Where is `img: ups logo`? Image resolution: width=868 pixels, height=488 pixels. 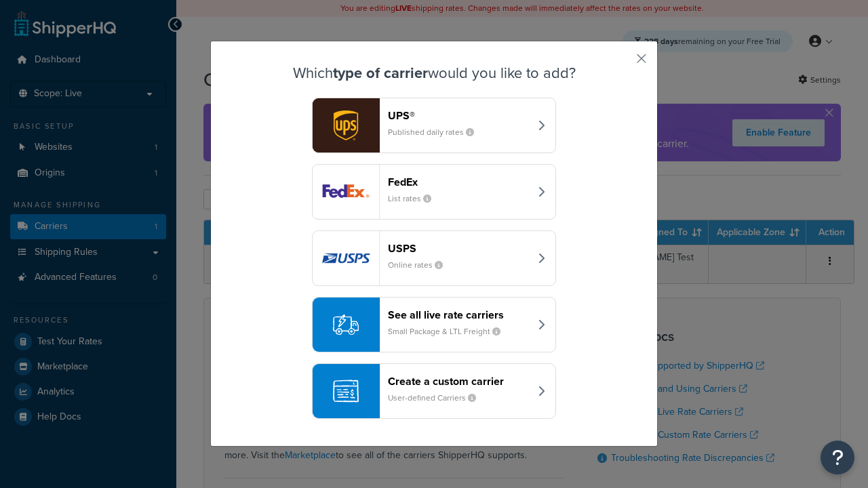 img: ups logo is located at coordinates (346, 126).